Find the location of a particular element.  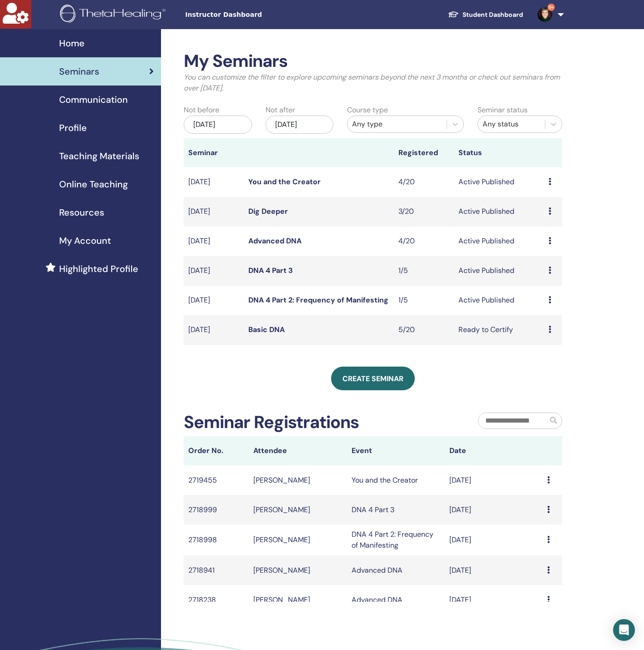

a: Dig Deeper is located at coordinates (268, 211).